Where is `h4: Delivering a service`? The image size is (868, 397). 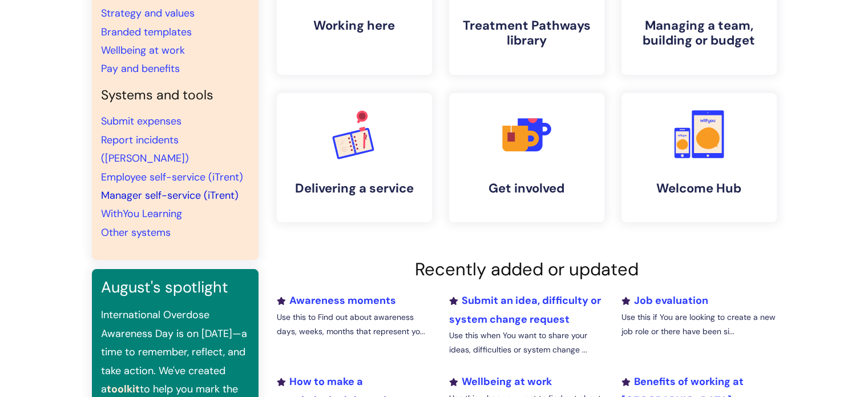
h4: Delivering a service is located at coordinates (354, 188).